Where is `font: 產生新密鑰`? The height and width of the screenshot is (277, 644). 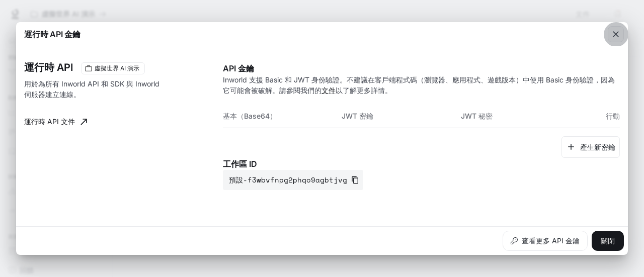
font: 產生新密鑰 is located at coordinates (598, 146).